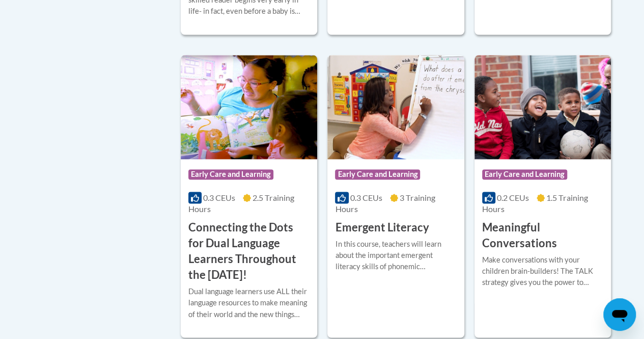 This screenshot has height=339, width=644. I want to click on a: Course LogoEarly Care and Learning0.2 CEUs1.5 Training Hours Meaningful ConversationsMake convers..., so click(543, 196).